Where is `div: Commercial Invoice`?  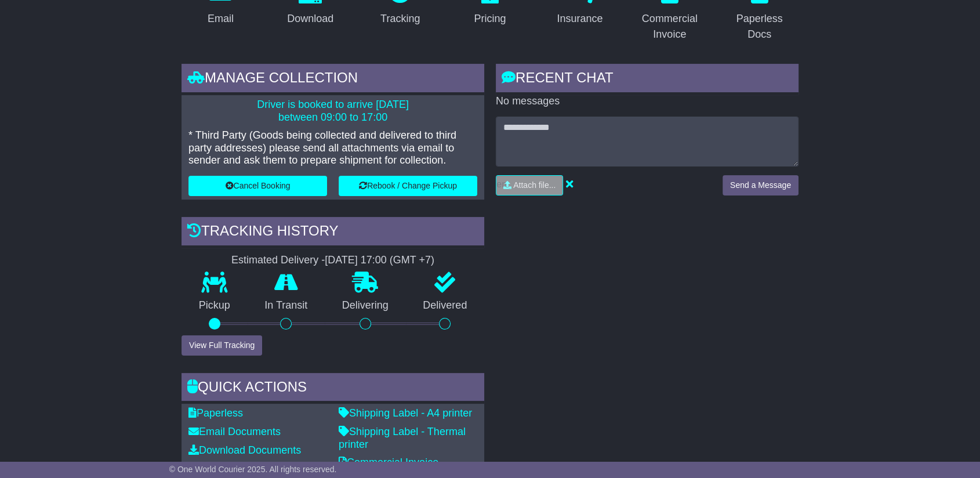
div: Commercial Invoice is located at coordinates (669, 27).